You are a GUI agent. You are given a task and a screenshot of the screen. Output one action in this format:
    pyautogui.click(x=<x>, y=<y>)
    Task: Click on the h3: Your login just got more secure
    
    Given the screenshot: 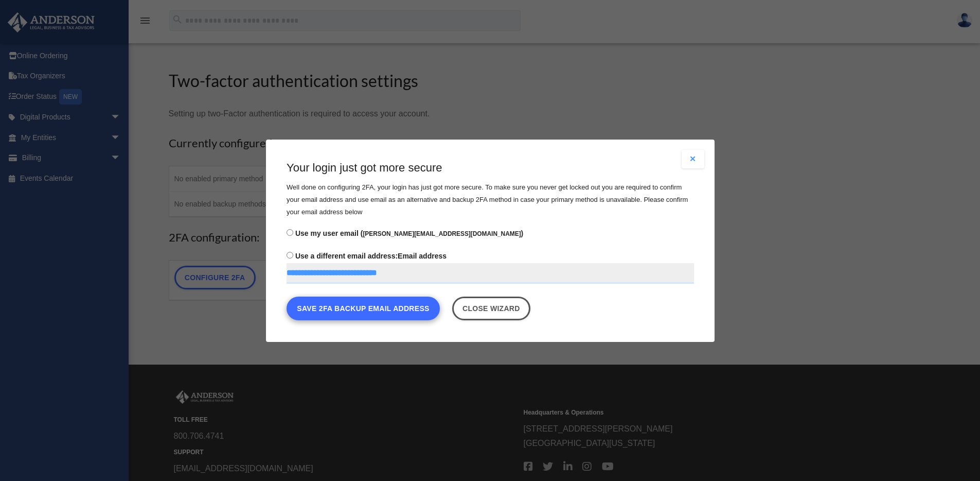 What is the action you would take?
    pyautogui.click(x=490, y=168)
    